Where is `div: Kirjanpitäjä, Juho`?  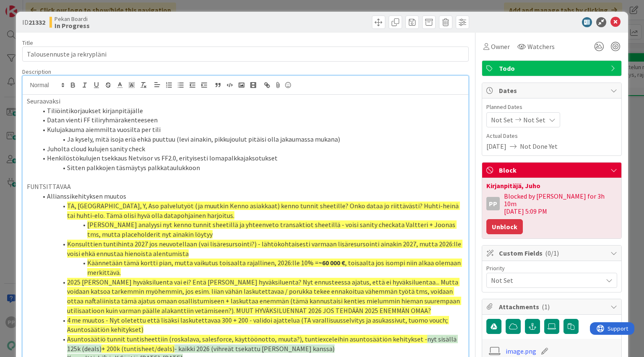 div: Kirjanpitäjä, Juho is located at coordinates (552, 186).